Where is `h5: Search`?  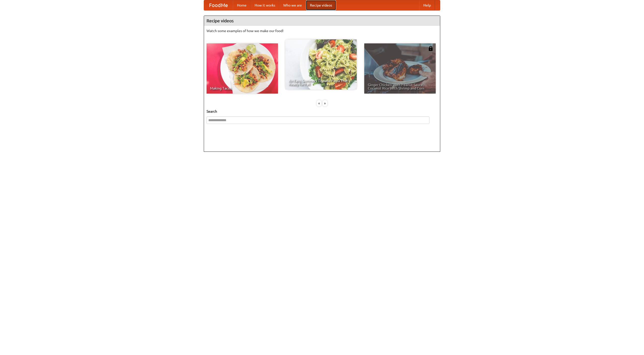
h5: Search is located at coordinates (322, 111).